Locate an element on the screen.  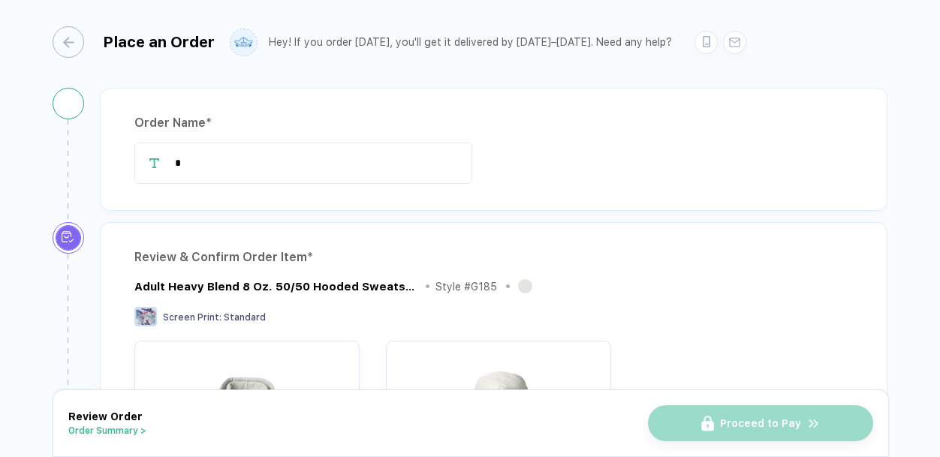
div: Style # G185 is located at coordinates (466, 287).